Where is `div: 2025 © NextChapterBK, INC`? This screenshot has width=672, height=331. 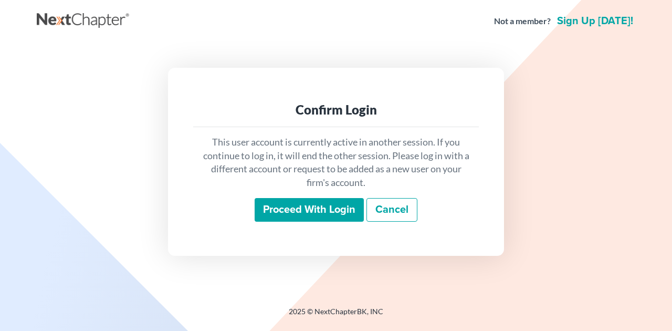 div: 2025 © NextChapterBK, INC is located at coordinates (336, 315).